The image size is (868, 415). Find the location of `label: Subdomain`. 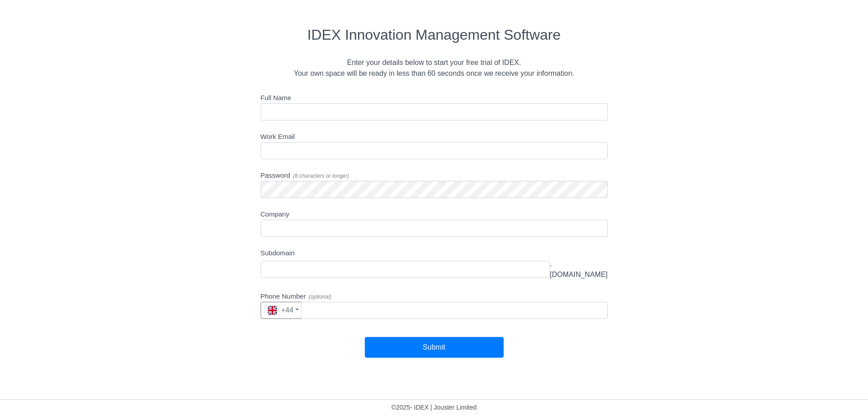

label: Subdomain is located at coordinates (278, 253).